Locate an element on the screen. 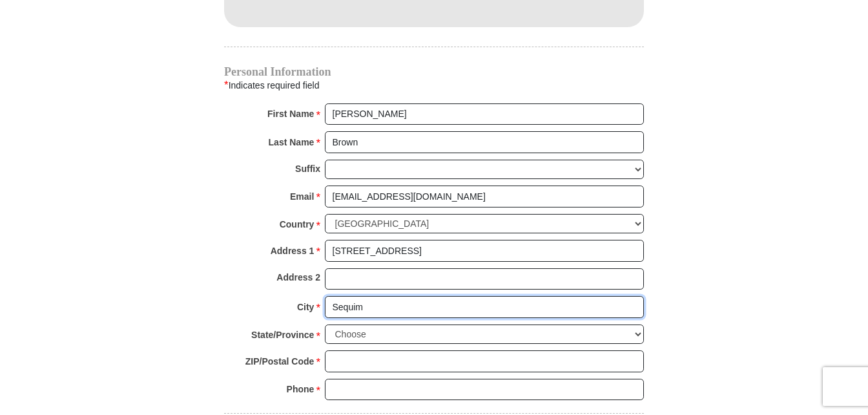 The width and height of the screenshot is (868, 415). strong: Suffix is located at coordinates (307, 169).